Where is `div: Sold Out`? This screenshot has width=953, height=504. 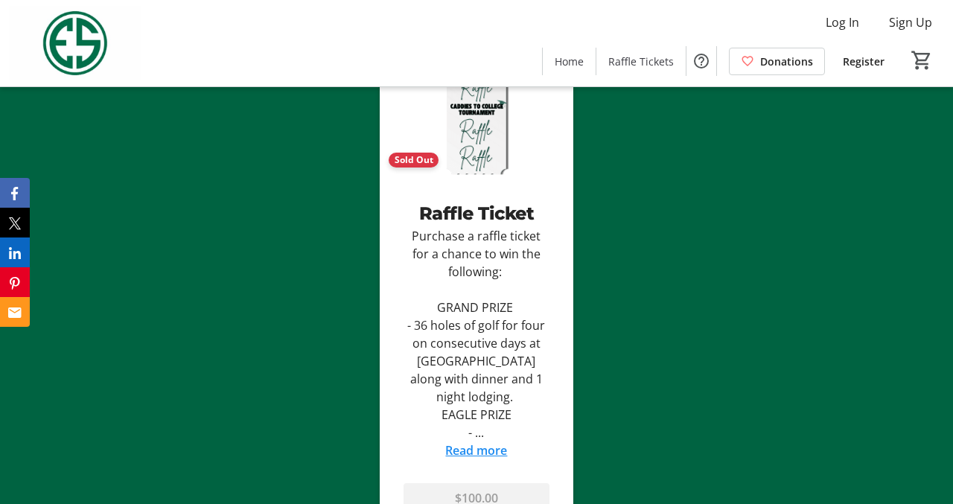
div: Sold Out is located at coordinates (414, 160).